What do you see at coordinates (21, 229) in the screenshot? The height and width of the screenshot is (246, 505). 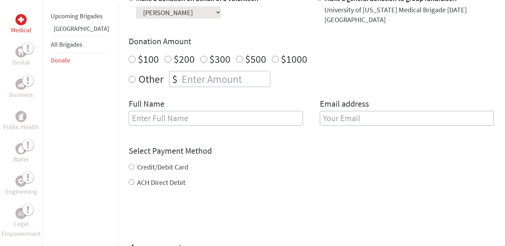 I see `p: Legal Empowerment` at bounding box center [21, 229].